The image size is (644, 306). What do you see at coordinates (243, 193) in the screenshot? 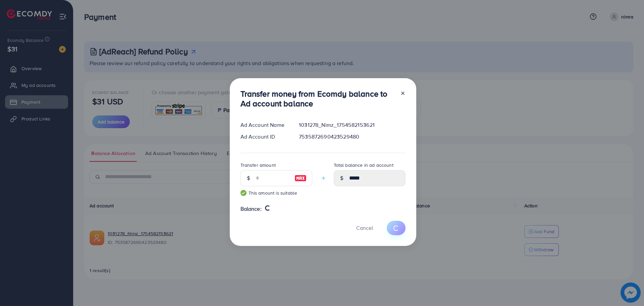
I see `img: guide` at bounding box center [243, 193].